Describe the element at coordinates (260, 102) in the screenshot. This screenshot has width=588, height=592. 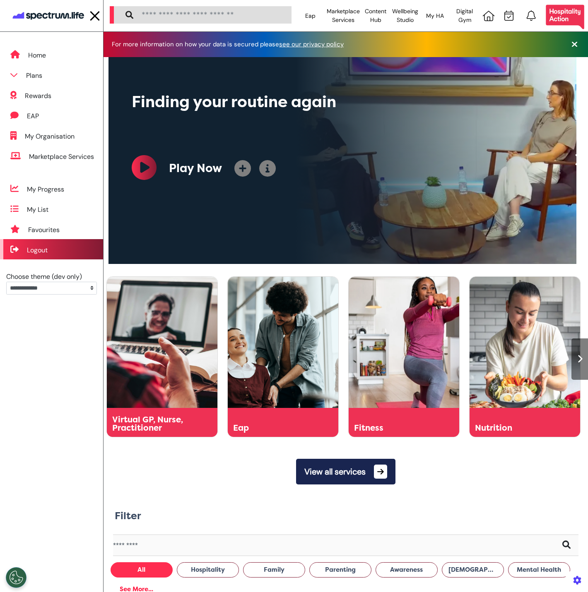
I see `div: Finding your routine again` at that location.